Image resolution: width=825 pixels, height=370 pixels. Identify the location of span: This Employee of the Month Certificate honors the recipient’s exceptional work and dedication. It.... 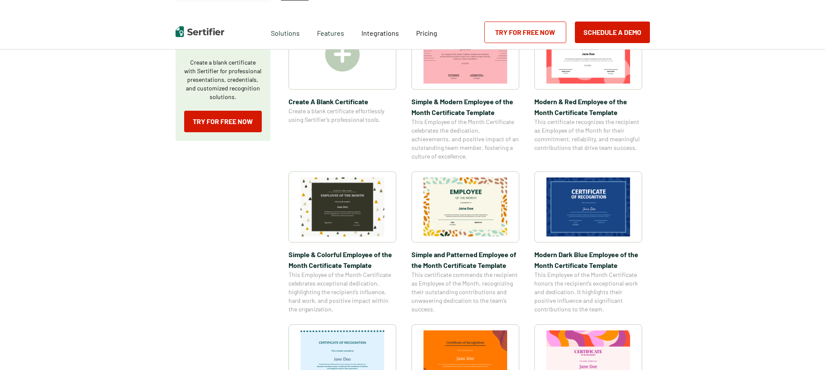
(588, 292).